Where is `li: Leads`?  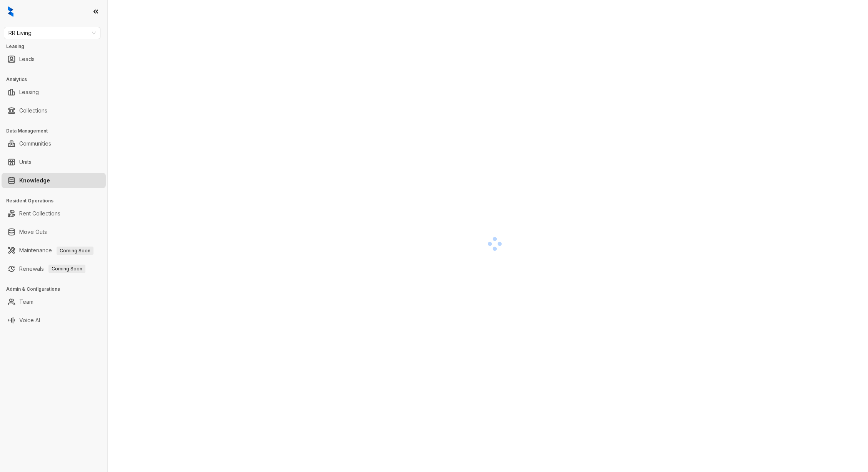 li: Leads is located at coordinates (53, 59).